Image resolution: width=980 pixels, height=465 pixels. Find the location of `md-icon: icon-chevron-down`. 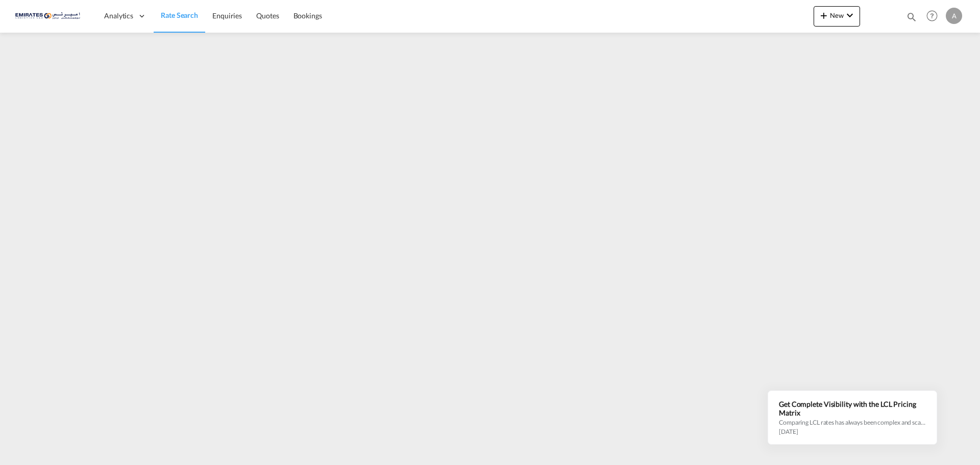

md-icon: icon-chevron-down is located at coordinates (850, 15).